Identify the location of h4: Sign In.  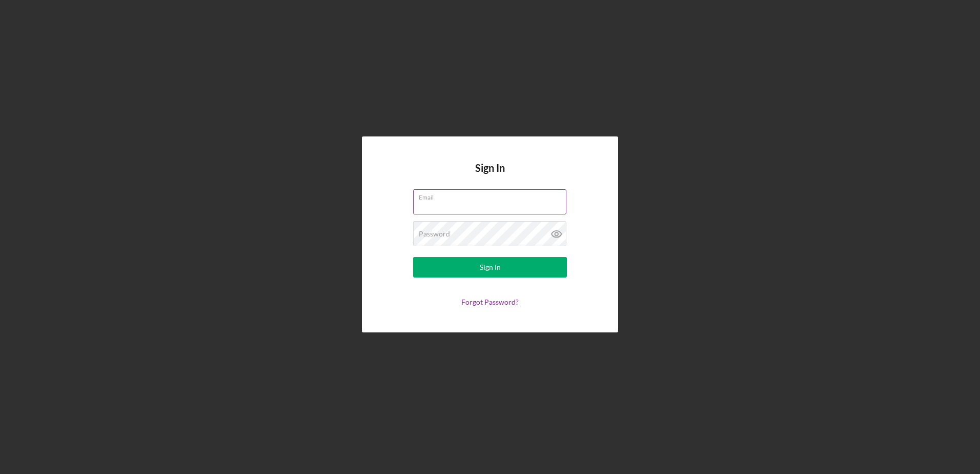
(490, 176).